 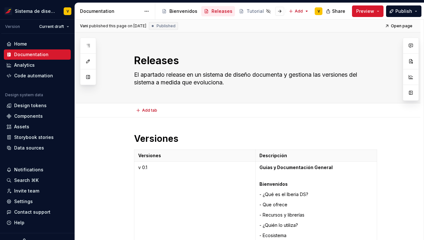 I want to click on button: Help, so click(x=37, y=223).